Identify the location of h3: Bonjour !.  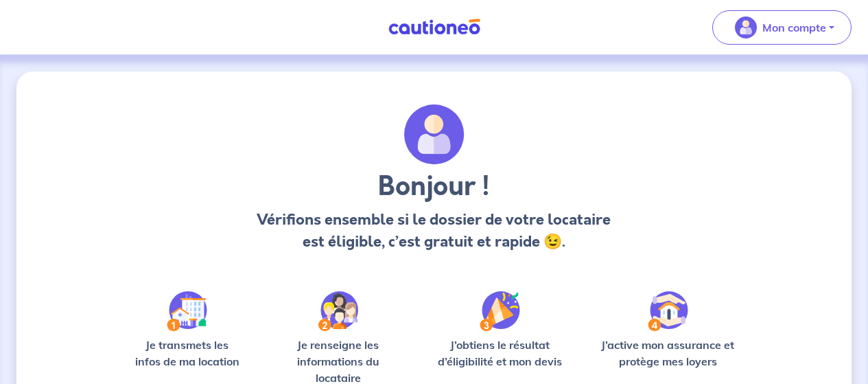
(433, 187).